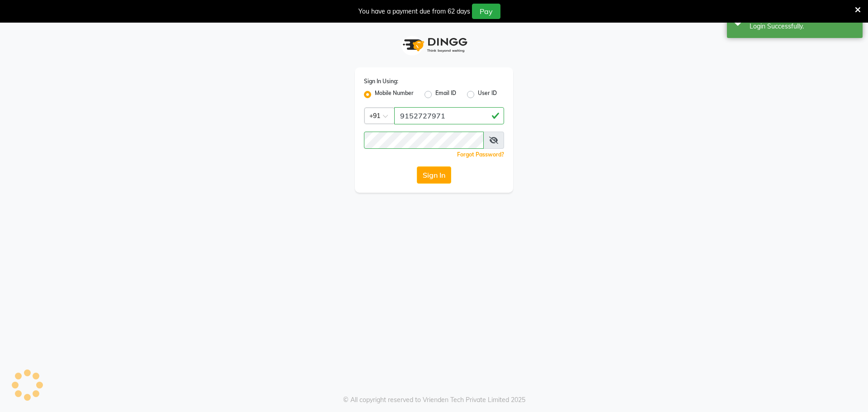 This screenshot has height=412, width=868. I want to click on label: Mobile Number, so click(394, 94).